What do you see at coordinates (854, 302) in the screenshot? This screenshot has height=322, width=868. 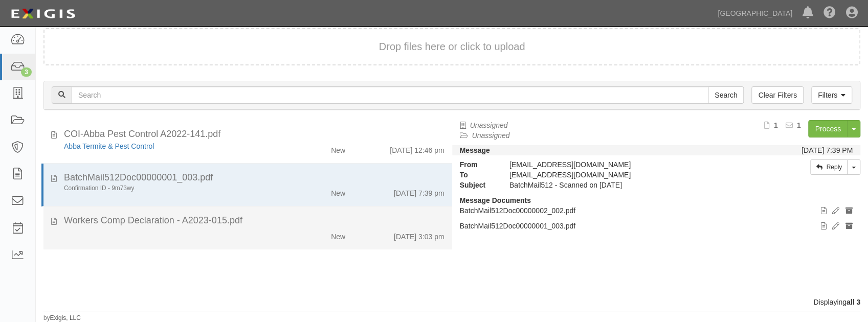 I see `b: all 3` at bounding box center [854, 302].